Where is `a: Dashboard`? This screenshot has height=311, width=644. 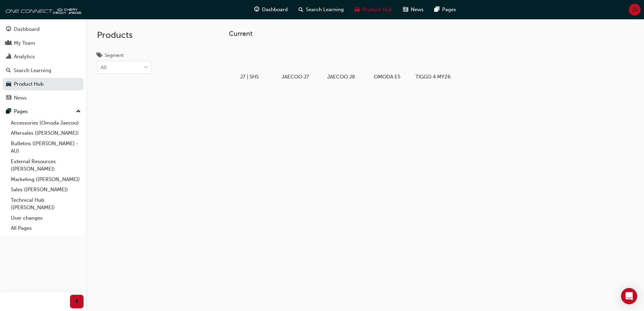
a: Dashboard is located at coordinates (43, 29).